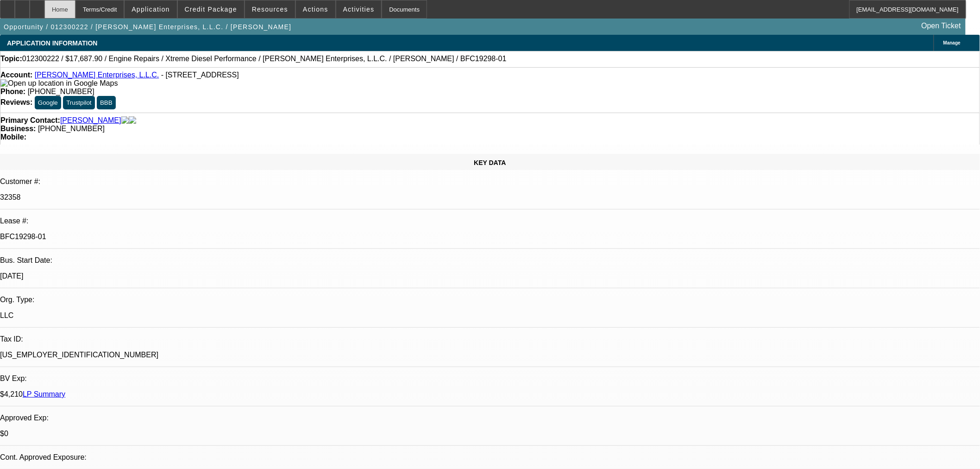 The width and height of the screenshot is (980, 469). What do you see at coordinates (16, 75) in the screenshot?
I see `strong: Account:` at bounding box center [16, 75].